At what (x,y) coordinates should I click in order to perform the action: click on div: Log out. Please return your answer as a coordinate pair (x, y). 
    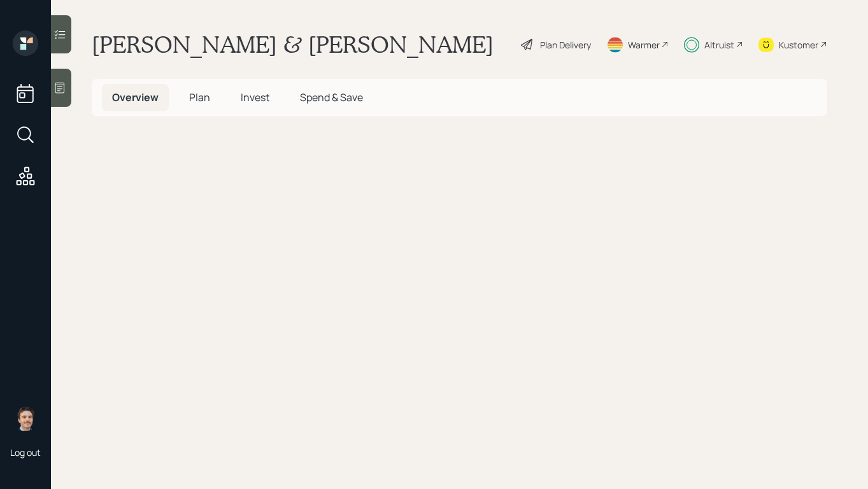
    Looking at the image, I should click on (26, 453).